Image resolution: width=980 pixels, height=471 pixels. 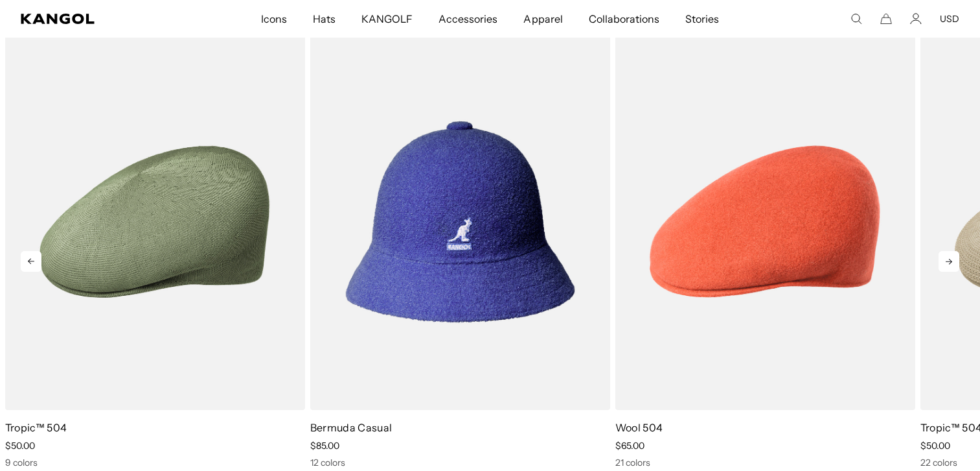 I want to click on span: $65.00, so click(x=630, y=445).